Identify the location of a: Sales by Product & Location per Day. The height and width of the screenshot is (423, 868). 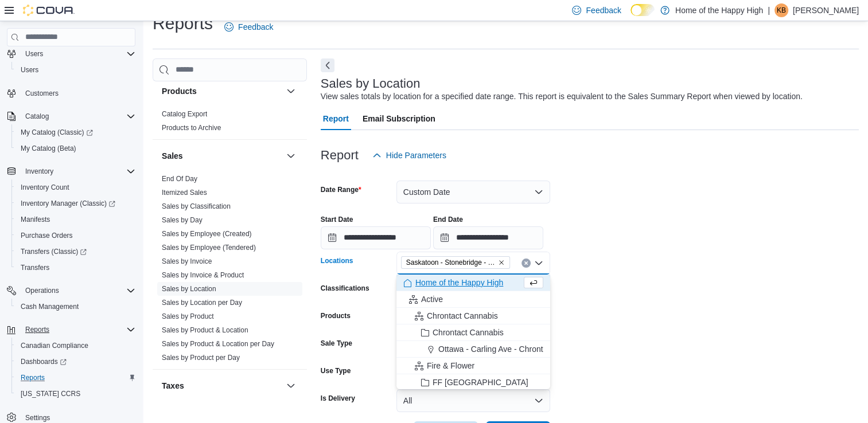
(218, 344).